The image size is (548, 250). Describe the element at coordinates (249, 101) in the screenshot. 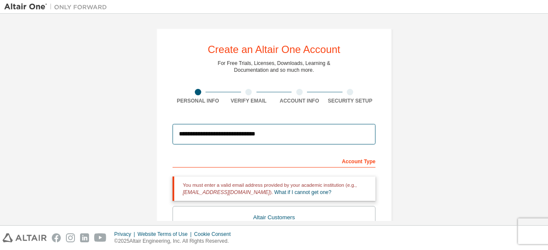

I see `div: Verify Email` at that location.